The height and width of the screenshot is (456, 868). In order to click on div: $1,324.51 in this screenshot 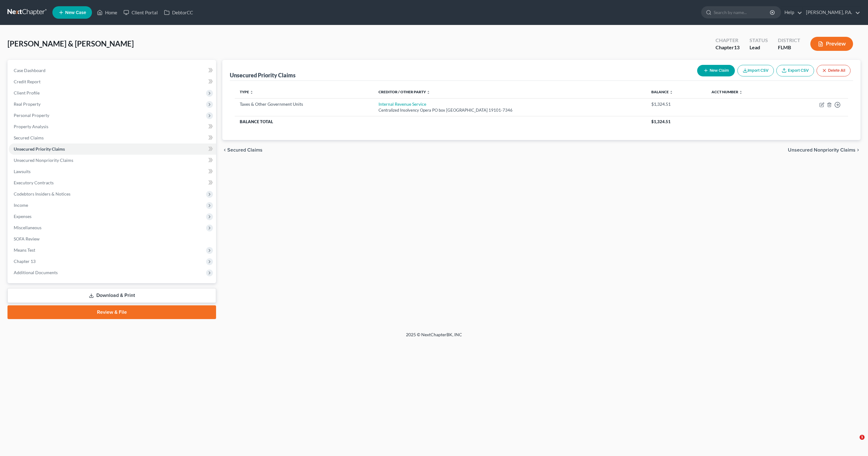, I will do `click(677, 104)`.